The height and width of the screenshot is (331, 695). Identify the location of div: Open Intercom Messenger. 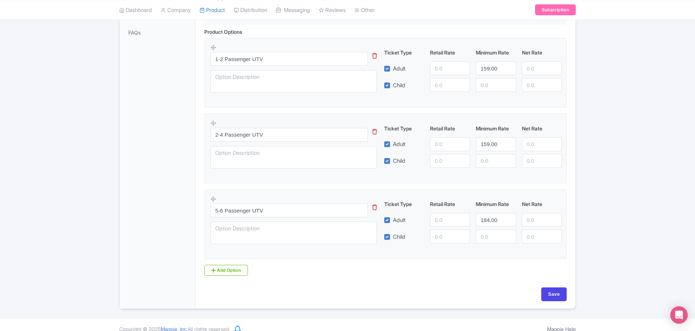
(679, 315).